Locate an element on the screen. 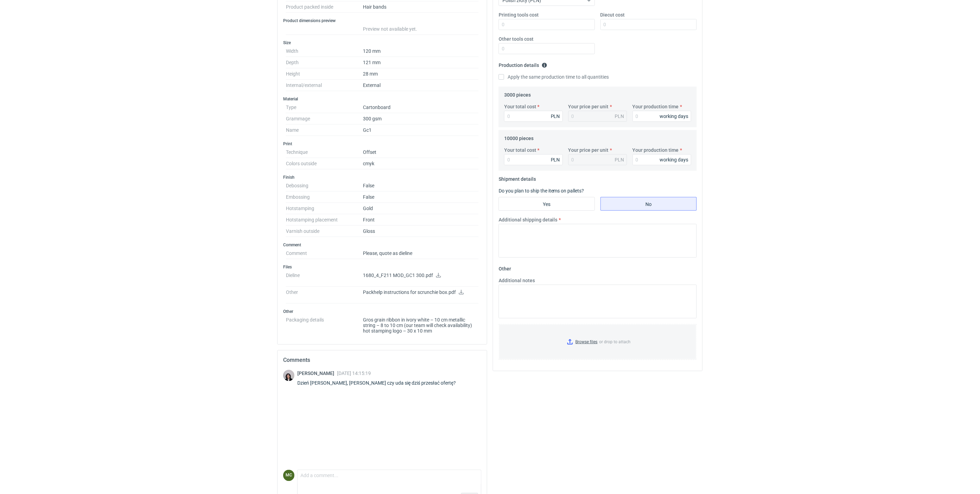 This screenshot has width=980, height=494. dt: Debossing is located at coordinates (324, 186).